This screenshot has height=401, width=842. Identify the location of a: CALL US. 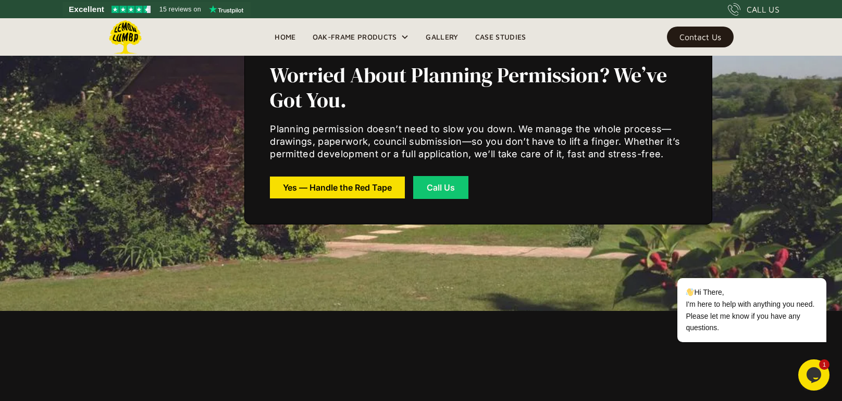
(753, 9).